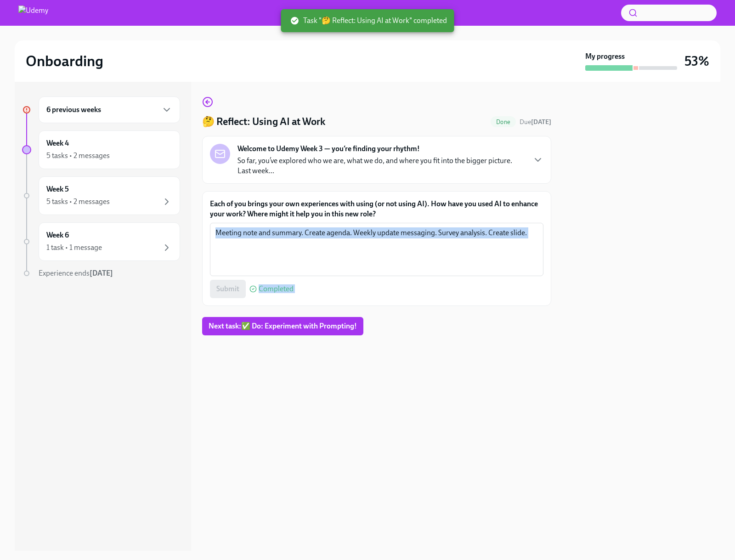  I want to click on h6: Week 6, so click(57, 235).